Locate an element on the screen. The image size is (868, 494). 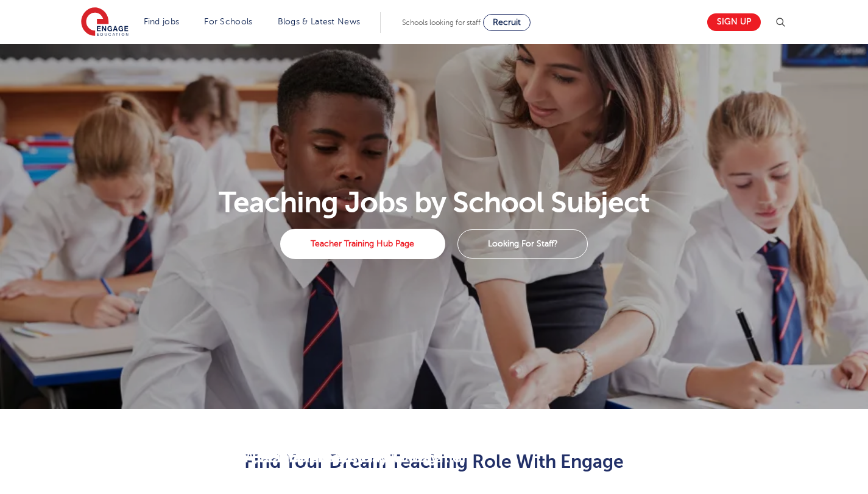
a: For Schools is located at coordinates (227, 22).